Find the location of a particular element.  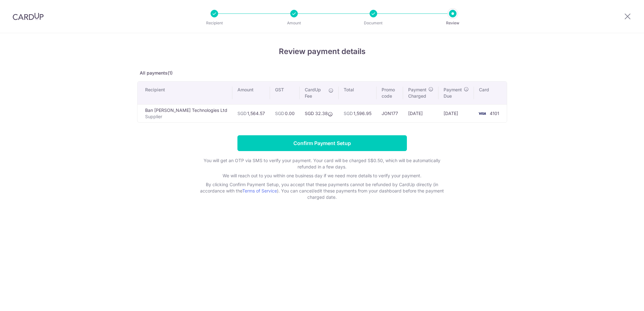

p: Amount is located at coordinates (294, 23).